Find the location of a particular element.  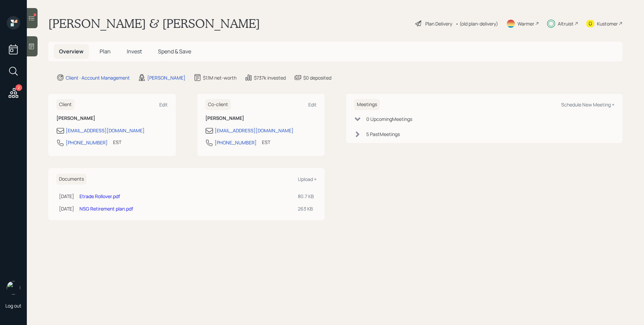

h6: Client is located at coordinates (65, 104).